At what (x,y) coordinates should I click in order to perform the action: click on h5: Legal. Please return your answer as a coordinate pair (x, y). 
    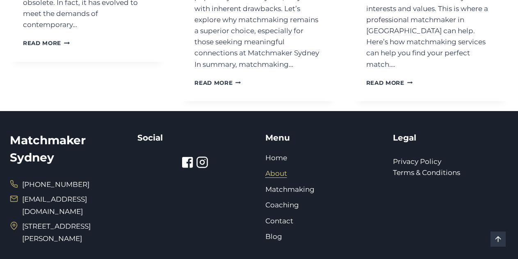
    Looking at the image, I should click on (450, 138).